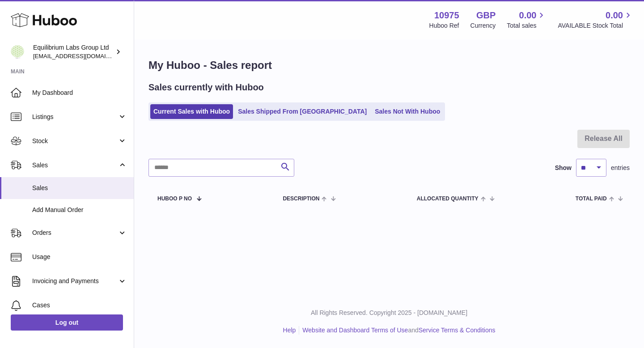  I want to click on span: My Dashboard, so click(80, 92).